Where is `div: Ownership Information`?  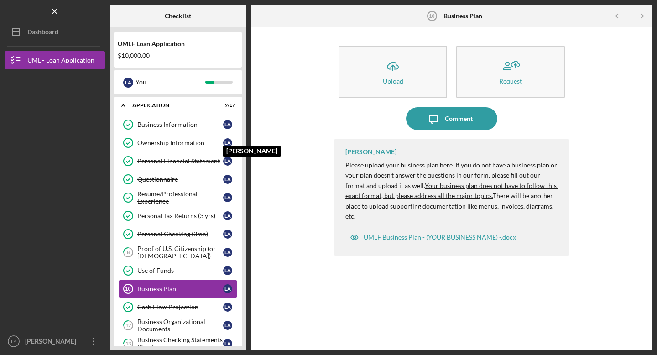
div: Ownership Information is located at coordinates (180, 143).